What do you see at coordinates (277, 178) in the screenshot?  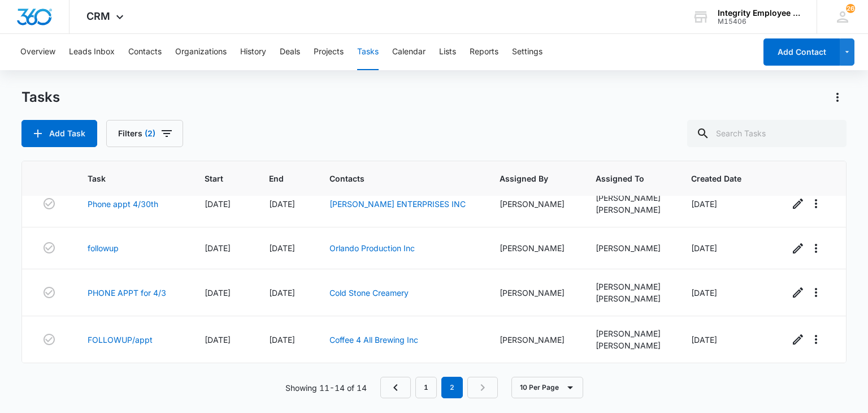 I see `span: End` at bounding box center [277, 178].